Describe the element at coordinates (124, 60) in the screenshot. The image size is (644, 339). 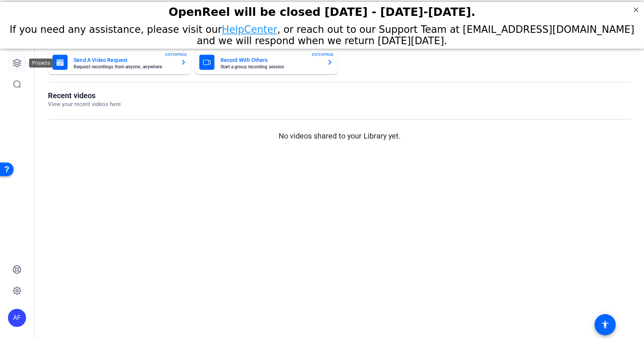
I see `mat-card-title: Send A Video Request` at that location.